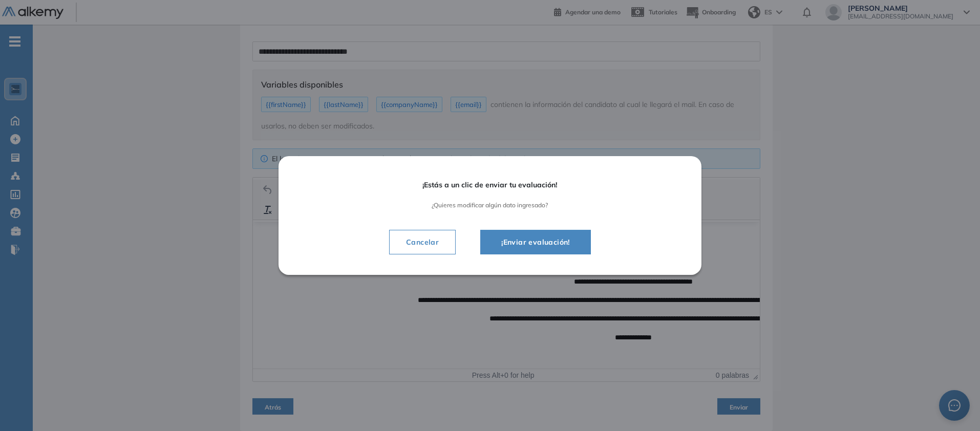 The height and width of the screenshot is (431, 980). I want to click on span: ¡Estás a un clic de enviar tu evaluación!, so click(490, 185).